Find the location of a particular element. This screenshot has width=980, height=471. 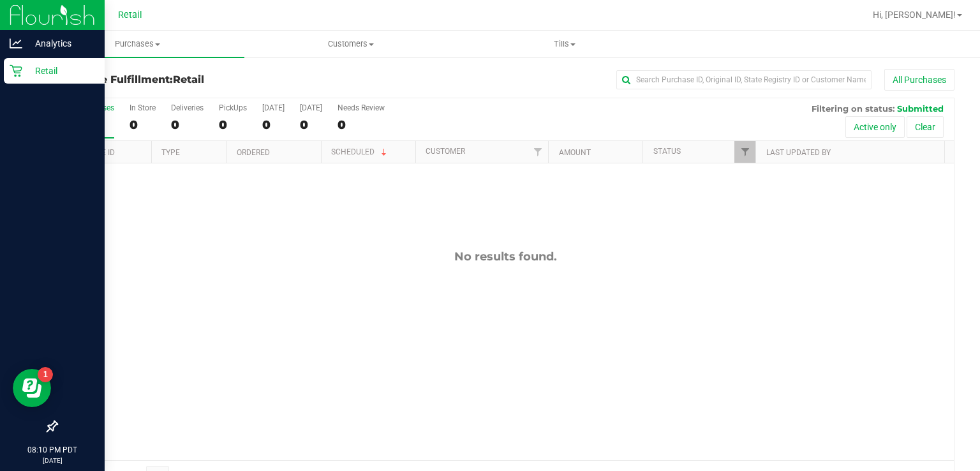

button: Clear is located at coordinates (925, 127).